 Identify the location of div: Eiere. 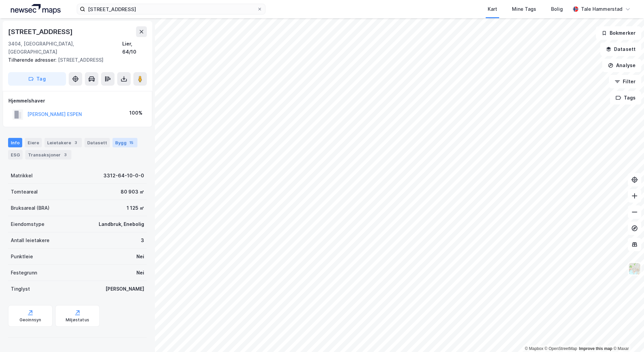
(33, 143).